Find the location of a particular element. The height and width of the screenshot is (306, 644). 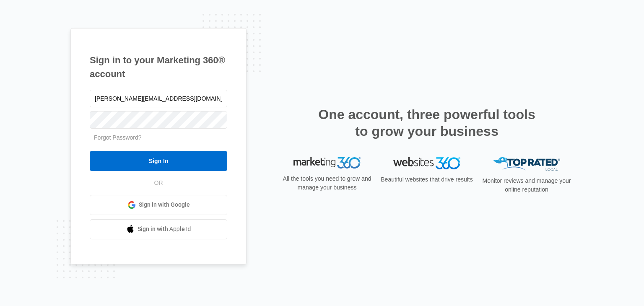

p: Beautiful websites that drive results is located at coordinates (427, 180).